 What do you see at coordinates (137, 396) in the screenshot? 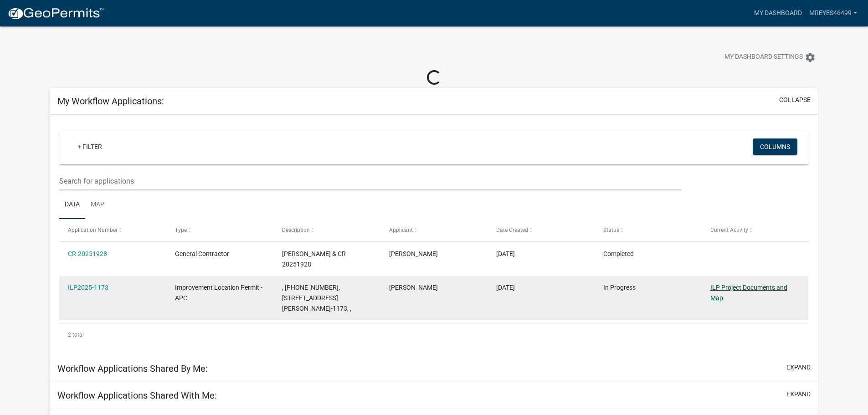
I see `h5: Workflow Applications Shared With Me:` at bounding box center [137, 396].